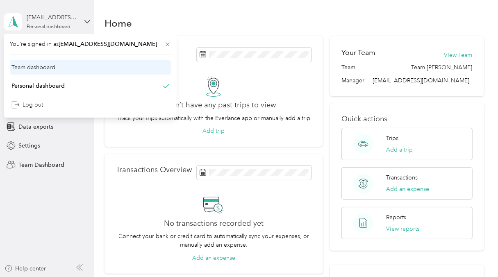 This screenshot has width=498, height=277. Describe the element at coordinates (406, 119) in the screenshot. I see `p: Quick actions` at that location.